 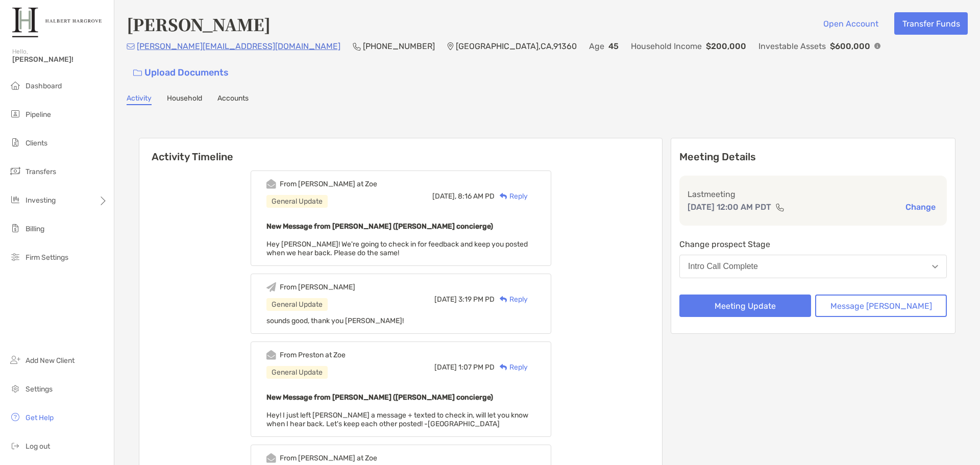 What do you see at coordinates (401, 151) in the screenshot?
I see `h6: Activity Timeline` at bounding box center [401, 151].